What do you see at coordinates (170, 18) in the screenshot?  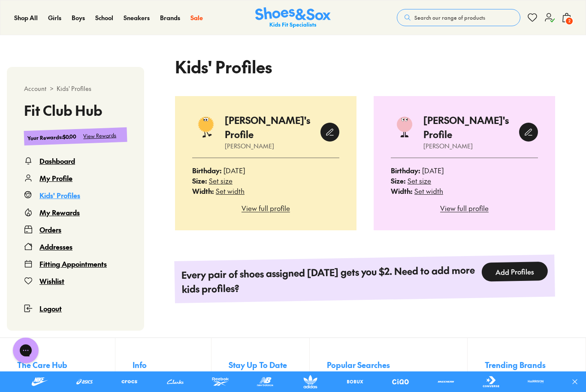 I see `span: Brands` at bounding box center [170, 18].